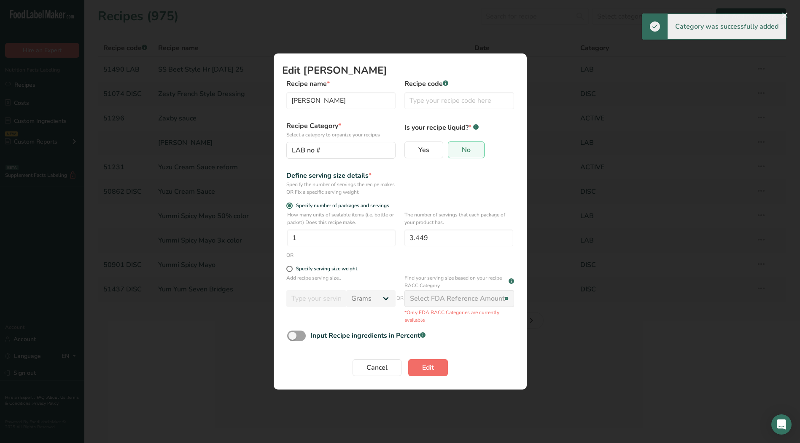  Describe the element at coordinates (377, 368) in the screenshot. I see `button: Cancel` at that location.